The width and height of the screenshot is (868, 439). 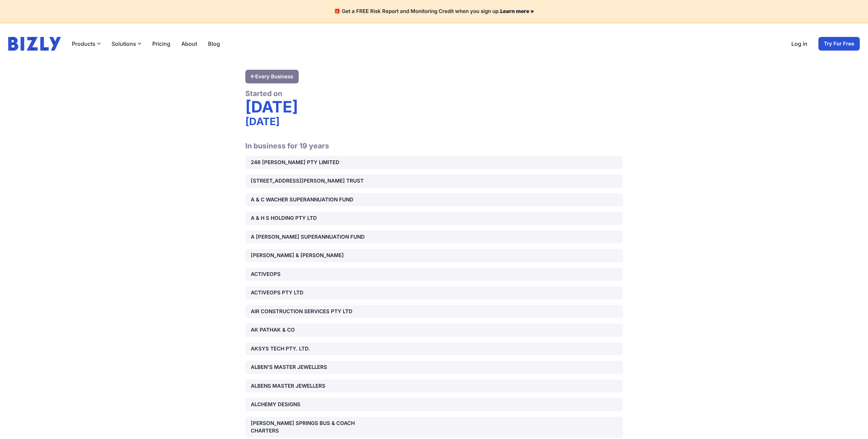 I want to click on a: ALBENS MASTER JEWELLERS, so click(x=434, y=386).